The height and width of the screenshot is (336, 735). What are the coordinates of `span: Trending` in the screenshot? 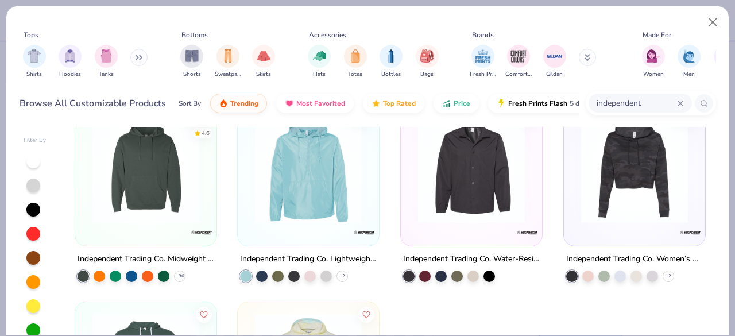 It's located at (244, 103).